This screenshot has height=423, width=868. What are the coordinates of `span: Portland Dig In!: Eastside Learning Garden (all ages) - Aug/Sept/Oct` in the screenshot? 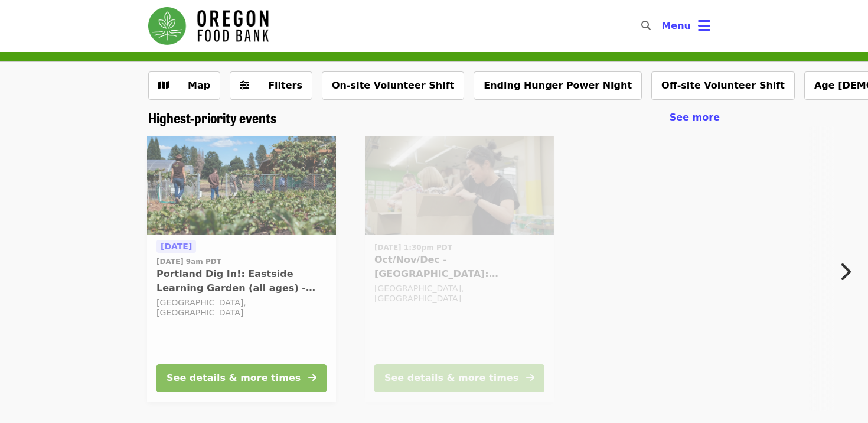 It's located at (241, 281).